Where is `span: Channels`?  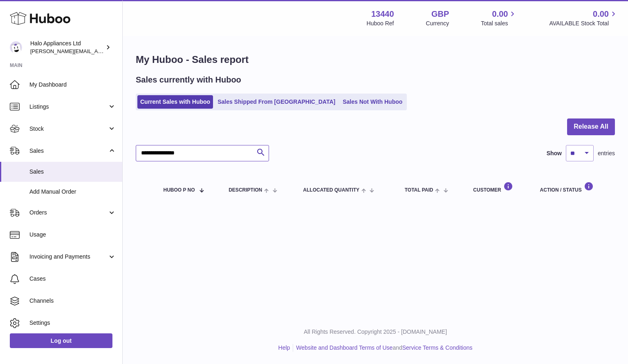
span: Channels is located at coordinates (73, 301).